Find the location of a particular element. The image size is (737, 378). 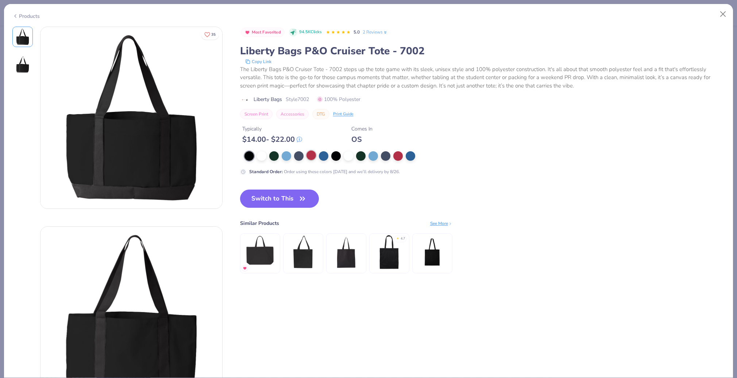

a: 2 Reviews is located at coordinates (375, 32).